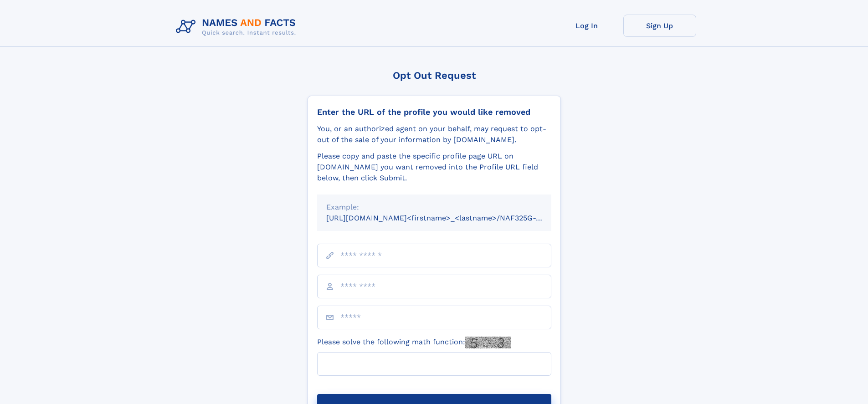 Image resolution: width=868 pixels, height=404 pixels. What do you see at coordinates (660, 25) in the screenshot?
I see `a: Sign Up` at bounding box center [660, 25].